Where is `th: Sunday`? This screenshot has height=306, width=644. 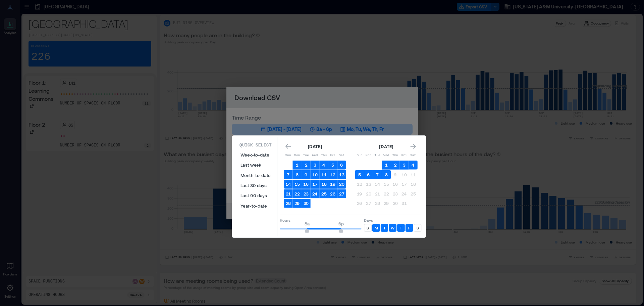
th: Sunday is located at coordinates (360, 155).